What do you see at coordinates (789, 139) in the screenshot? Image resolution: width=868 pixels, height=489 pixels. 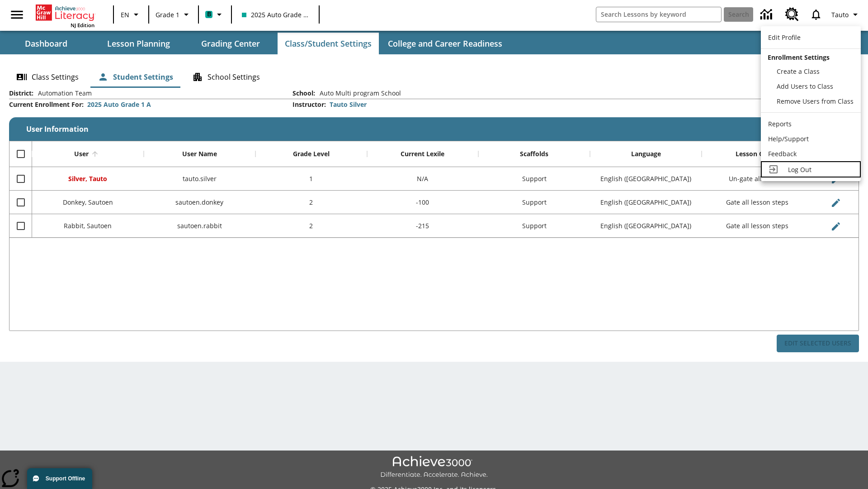 I see `span: Help/Support` at bounding box center [789, 139].